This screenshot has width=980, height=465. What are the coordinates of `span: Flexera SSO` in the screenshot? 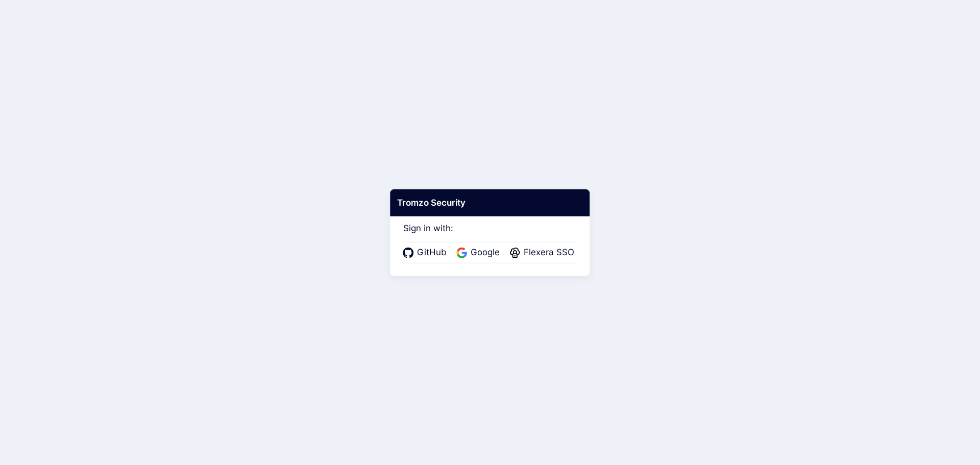 It's located at (548, 253).